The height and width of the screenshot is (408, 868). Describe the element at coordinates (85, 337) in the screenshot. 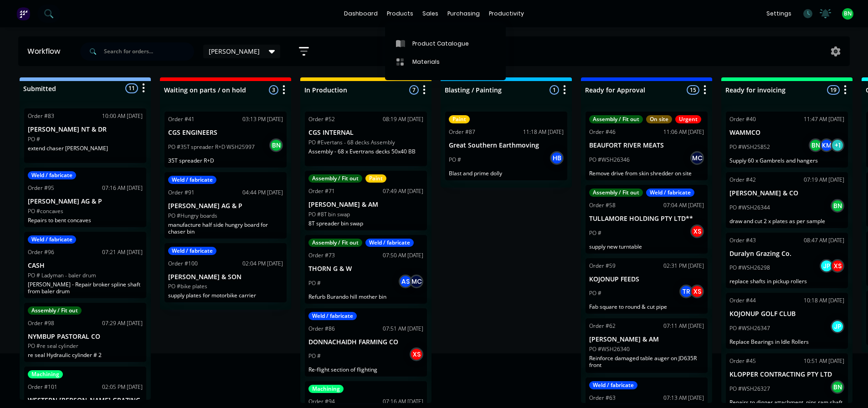

I see `p: NYMBUP PASTORAL CO` at that location.